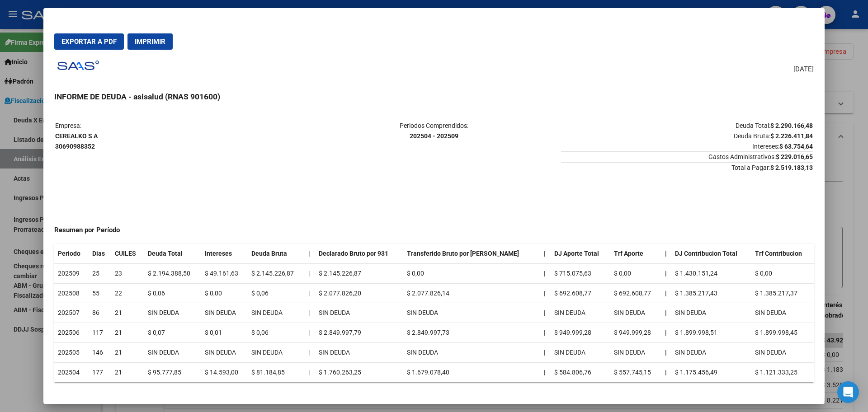  Describe the element at coordinates (636, 372) in the screenshot. I see `td: $ 557.745,15` at that location.